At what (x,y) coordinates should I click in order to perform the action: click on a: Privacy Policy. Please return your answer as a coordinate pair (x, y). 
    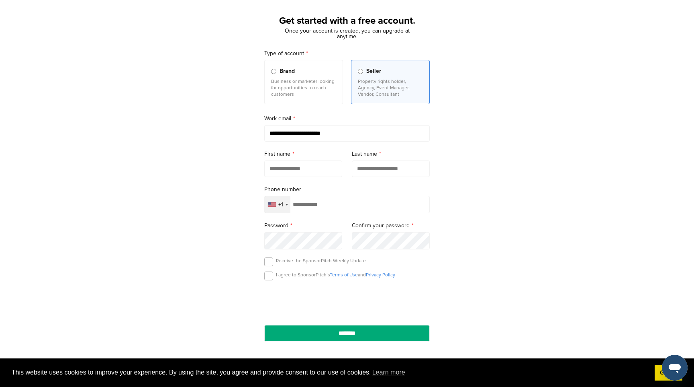
    Looking at the image, I should click on (381, 274).